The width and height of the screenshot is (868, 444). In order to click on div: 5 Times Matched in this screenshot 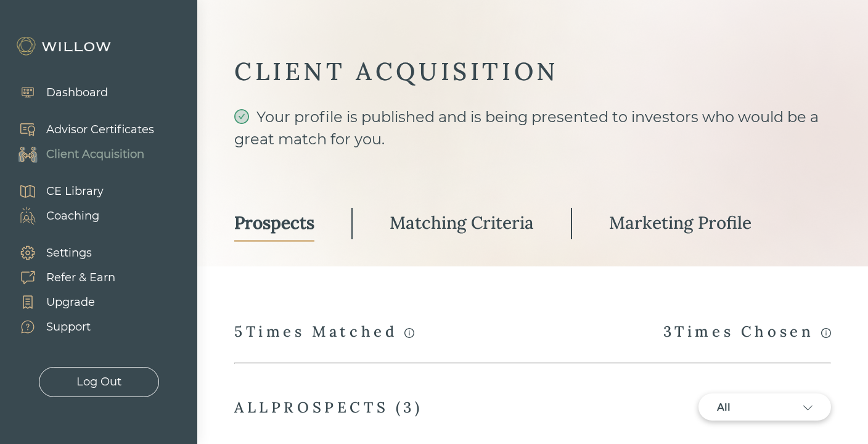, I will do `click(325, 332)`.